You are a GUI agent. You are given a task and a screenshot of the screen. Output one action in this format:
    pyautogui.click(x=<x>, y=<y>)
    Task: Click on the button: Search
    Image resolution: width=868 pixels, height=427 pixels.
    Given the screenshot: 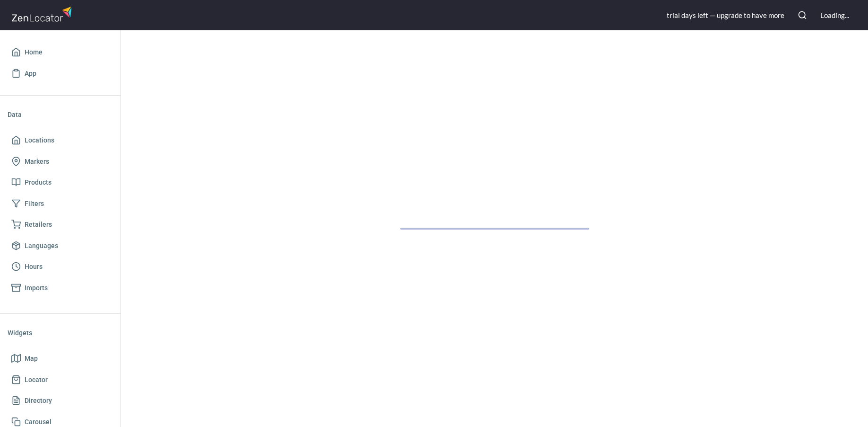 What is the action you would take?
    pyautogui.click(x=802, y=15)
    